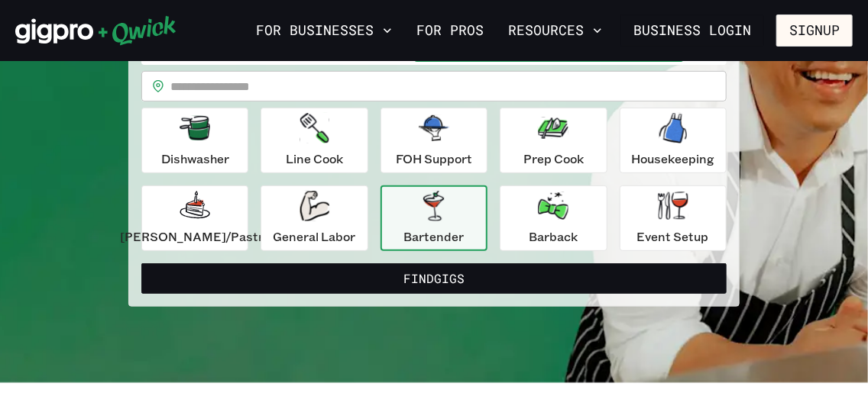 This screenshot has height=409, width=868. Describe the element at coordinates (553, 140) in the screenshot. I see `button: Prep Cook` at that location.